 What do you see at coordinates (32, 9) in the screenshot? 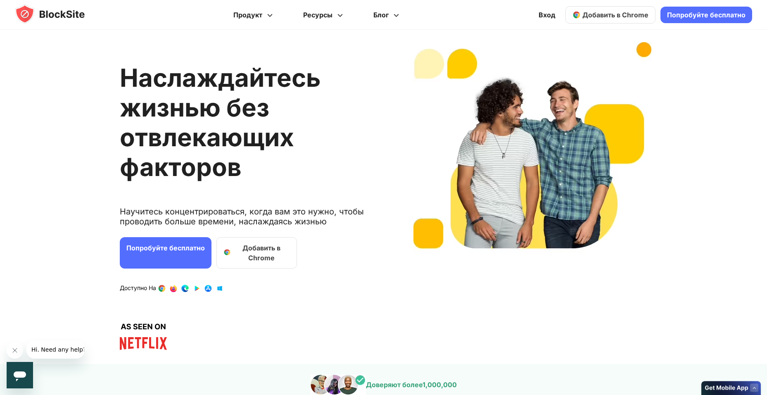
I see `span: Hi. Need any help?` at bounding box center [32, 9].